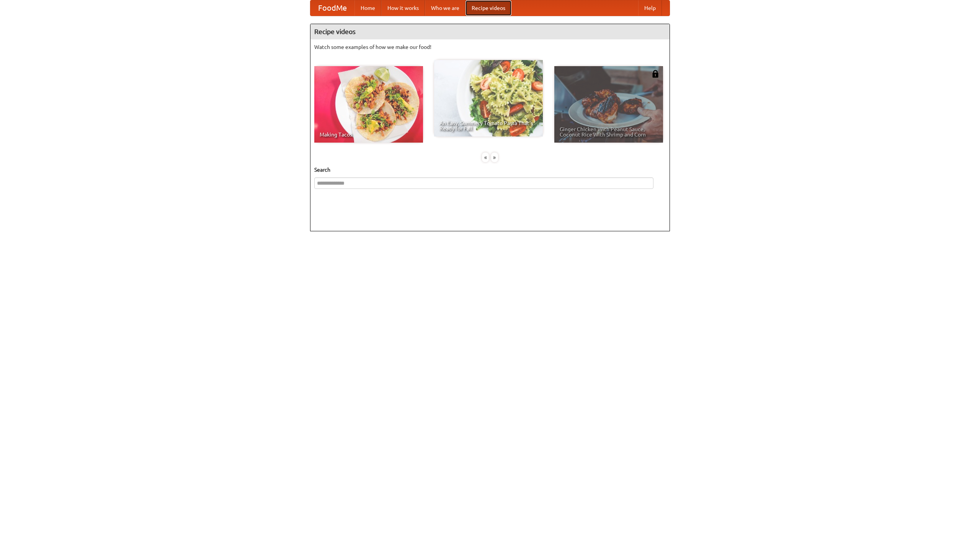 The width and height of the screenshot is (980, 541). Describe the element at coordinates (332, 8) in the screenshot. I see `a: FoodMe` at that location.